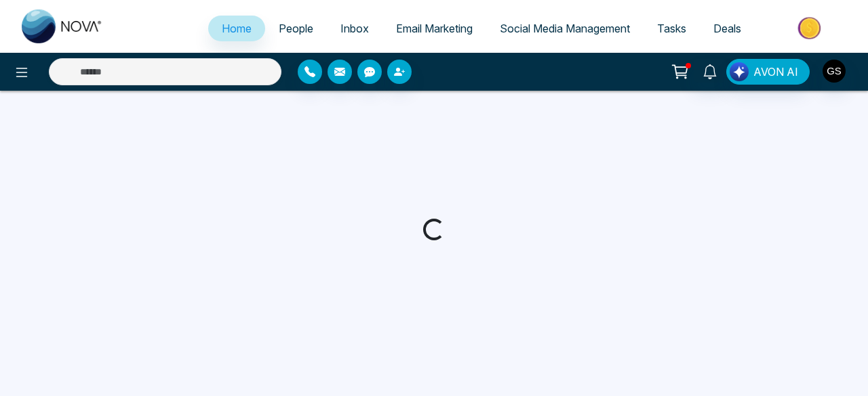 The image size is (868, 396). I want to click on a: Social Media Management, so click(565, 29).